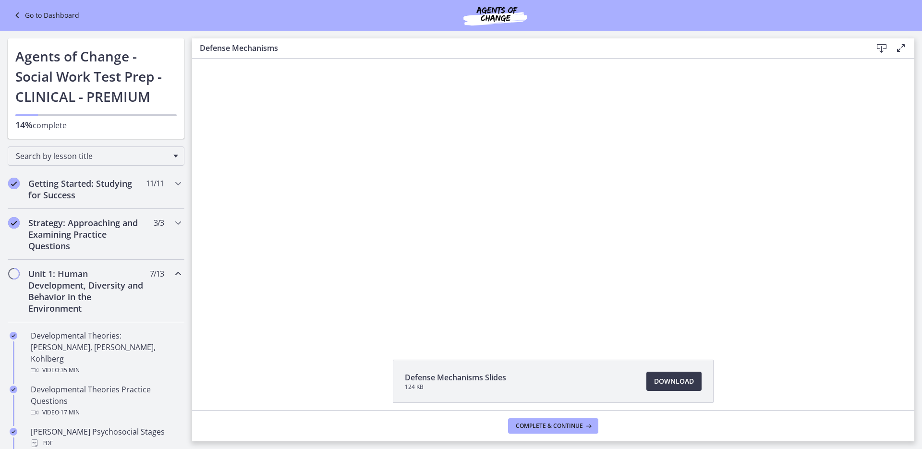 The height and width of the screenshot is (449, 922). I want to click on a: Download, so click(674, 381).